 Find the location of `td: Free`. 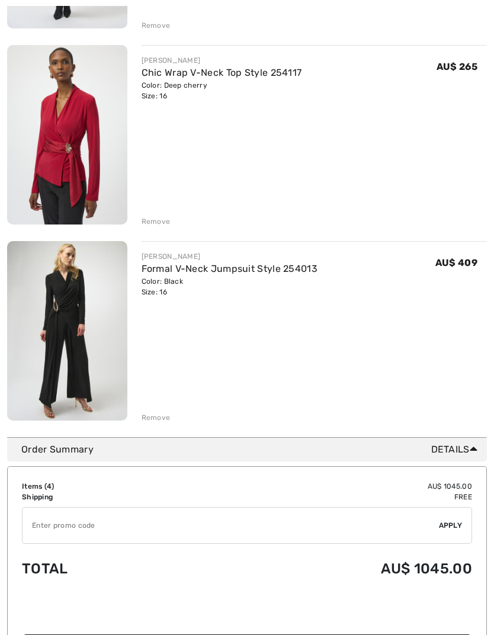

td: Free is located at coordinates (322, 497).